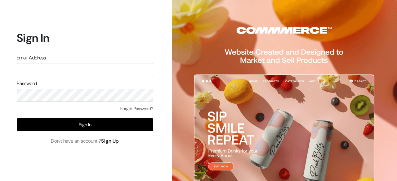 The image size is (397, 181). Describe the element at coordinates (137, 109) in the screenshot. I see `a: Forgot Password?` at that location.